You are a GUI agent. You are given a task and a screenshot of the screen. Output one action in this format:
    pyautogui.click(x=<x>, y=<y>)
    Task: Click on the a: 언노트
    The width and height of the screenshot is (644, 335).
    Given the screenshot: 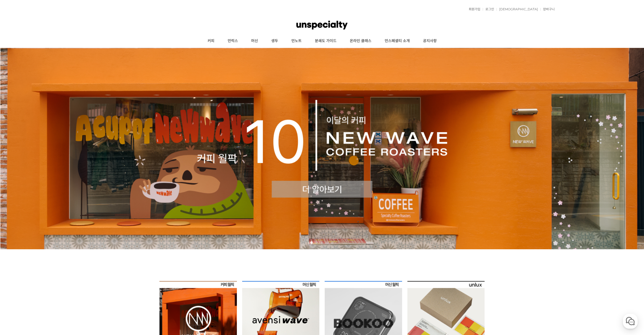 What is the action you would take?
    pyautogui.click(x=297, y=41)
    